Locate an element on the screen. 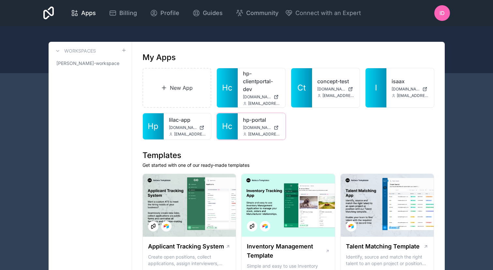 This screenshot has height=270, width=493. button: Connect with an Expert is located at coordinates (323, 13).